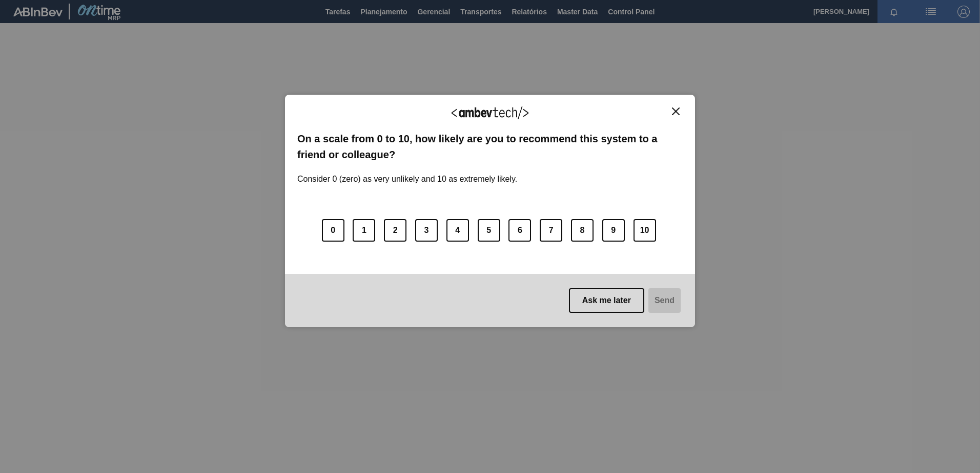 This screenshot has height=473, width=980. I want to click on img: Logo Ambevtech, so click(490, 113).